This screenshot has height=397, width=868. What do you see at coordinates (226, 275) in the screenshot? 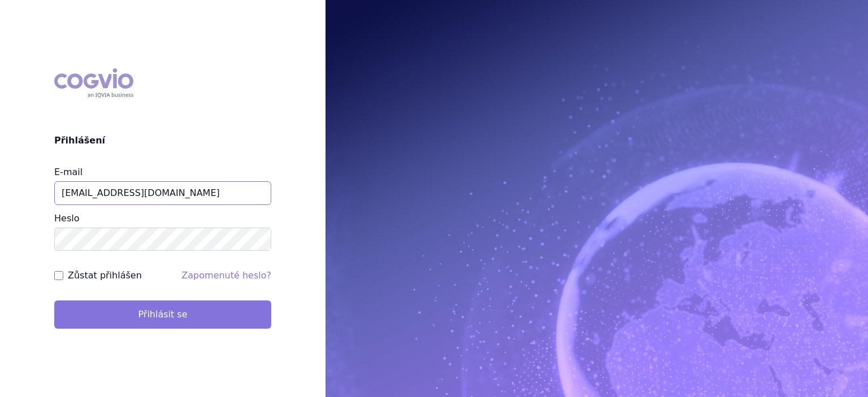
I see `a: Zapomenuté heslo?` at bounding box center [226, 275].